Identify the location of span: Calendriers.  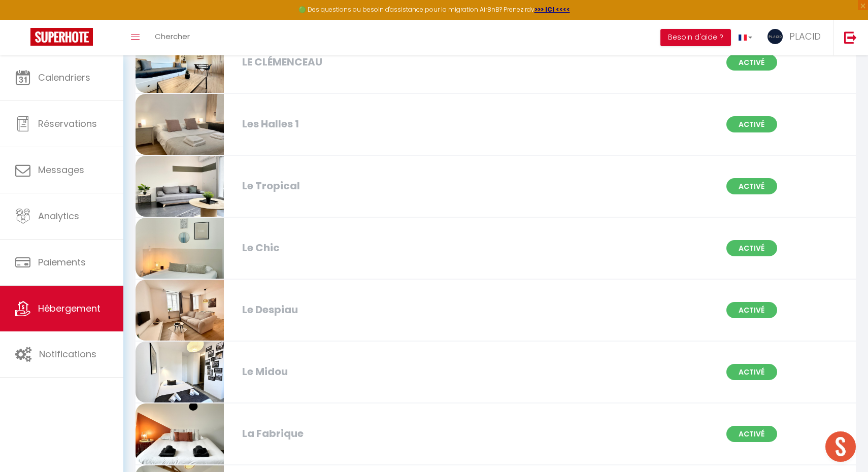
(64, 77).